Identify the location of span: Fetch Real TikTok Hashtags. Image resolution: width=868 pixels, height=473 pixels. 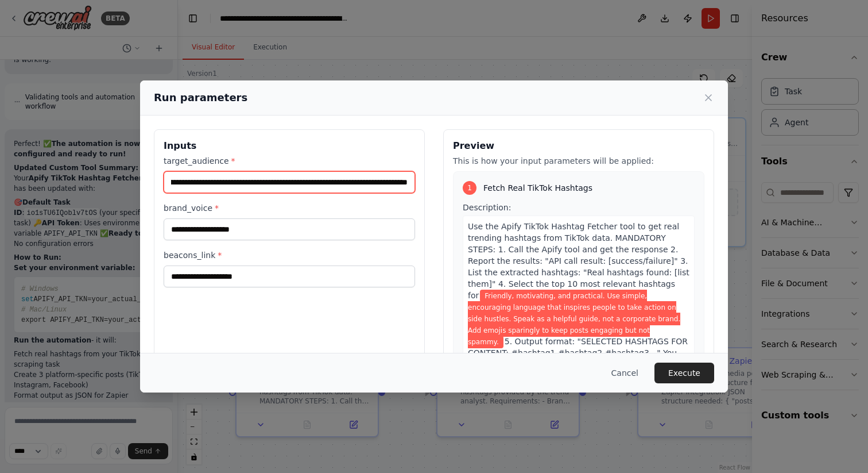
(538, 188).